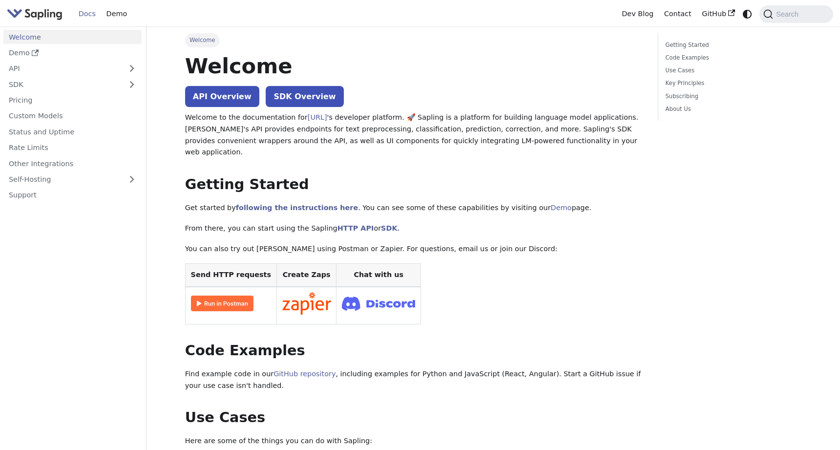  What do you see at coordinates (415, 418) in the screenshot?
I see `h2: Use Cases` at bounding box center [415, 418].